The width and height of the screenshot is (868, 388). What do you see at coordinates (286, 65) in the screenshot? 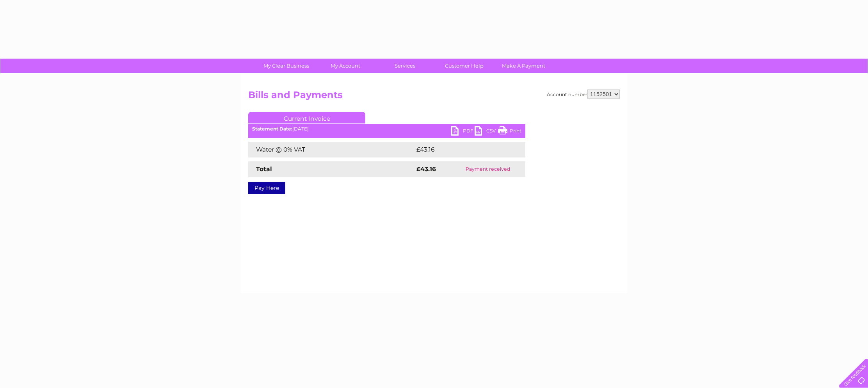
I see `a: My Clear Business` at bounding box center [286, 65].